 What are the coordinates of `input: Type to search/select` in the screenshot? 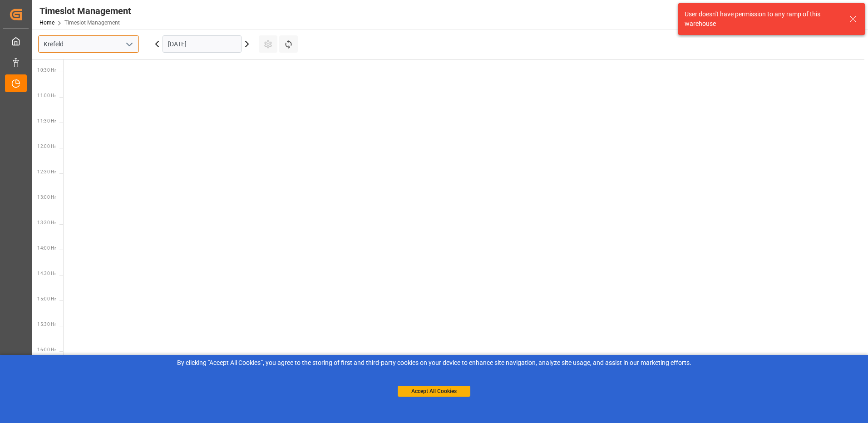 It's located at (89, 44).